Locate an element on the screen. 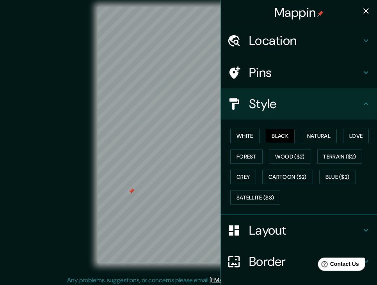 This screenshot has height=285, width=377. h4: Pins is located at coordinates (305, 73).